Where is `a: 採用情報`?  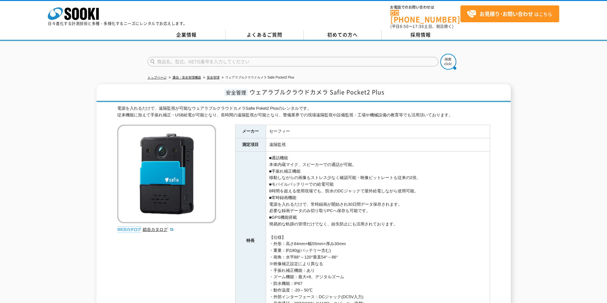
a: 採用情報 is located at coordinates (420, 35).